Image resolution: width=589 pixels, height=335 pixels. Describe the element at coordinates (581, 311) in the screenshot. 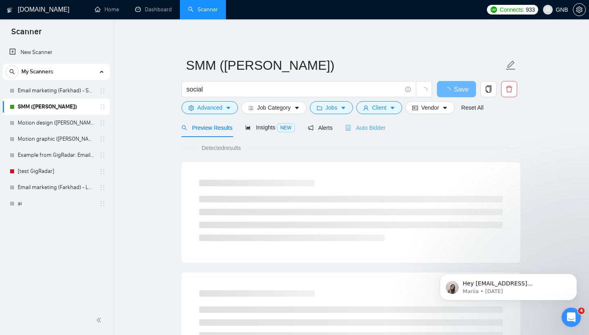

I see `span: 4` at that location.